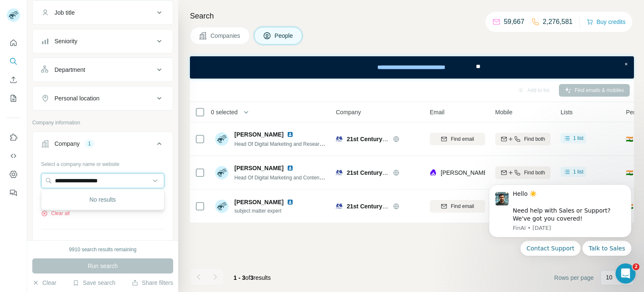 The width and height of the screenshot is (644, 292). Describe the element at coordinates (248, 277) in the screenshot. I see `span: of` at that location.